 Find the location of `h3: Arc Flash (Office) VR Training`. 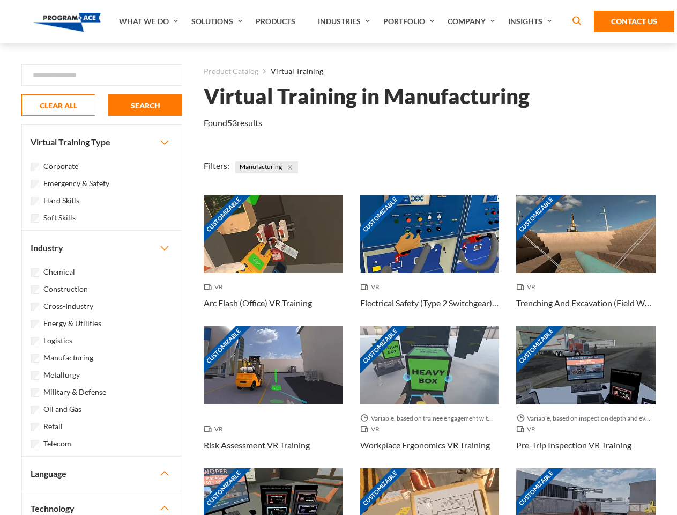

h3: Arc Flash (Office) VR Training is located at coordinates (258, 303).